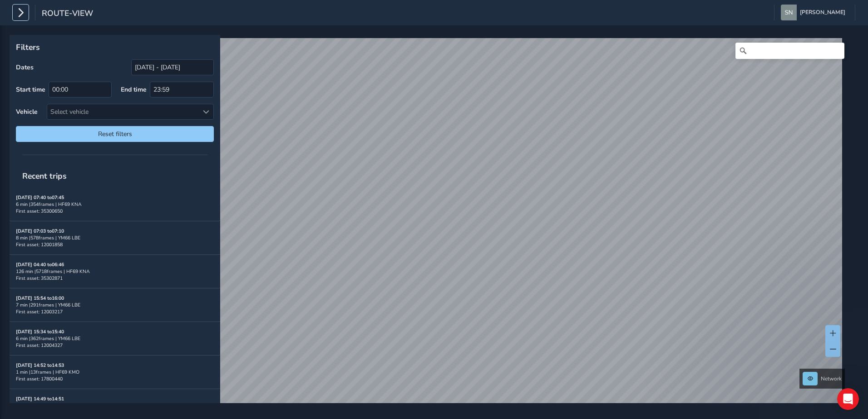 Image resolution: width=868 pixels, height=419 pixels. What do you see at coordinates (115, 204) in the screenshot?
I see `div: 6 min | 354 frames | HF69 KNA` at bounding box center [115, 204].